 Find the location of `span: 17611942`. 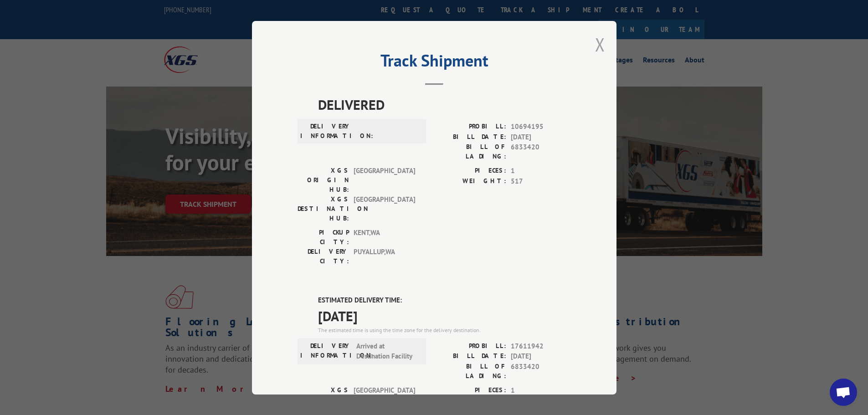

span: 17611942 is located at coordinates (541, 346).